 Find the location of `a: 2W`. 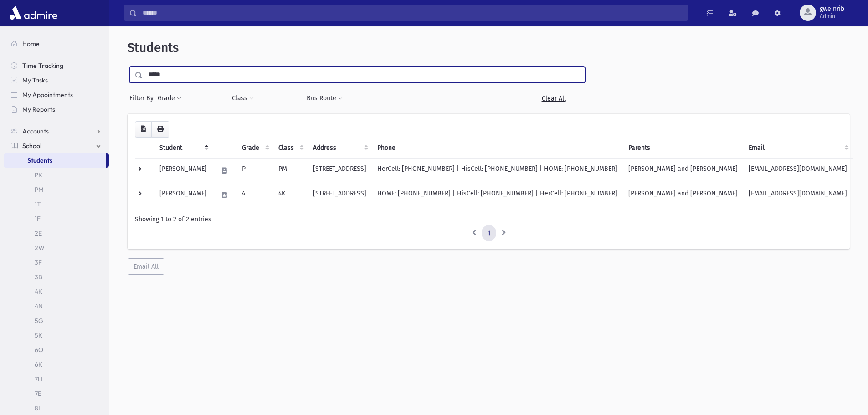

a: 2W is located at coordinates (56, 248).